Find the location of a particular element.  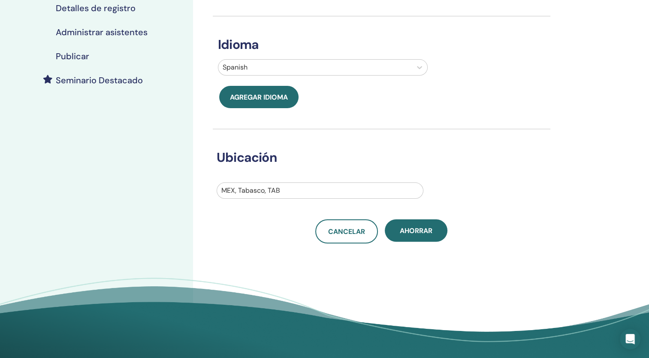

button: Agregar idioma is located at coordinates (259, 97).